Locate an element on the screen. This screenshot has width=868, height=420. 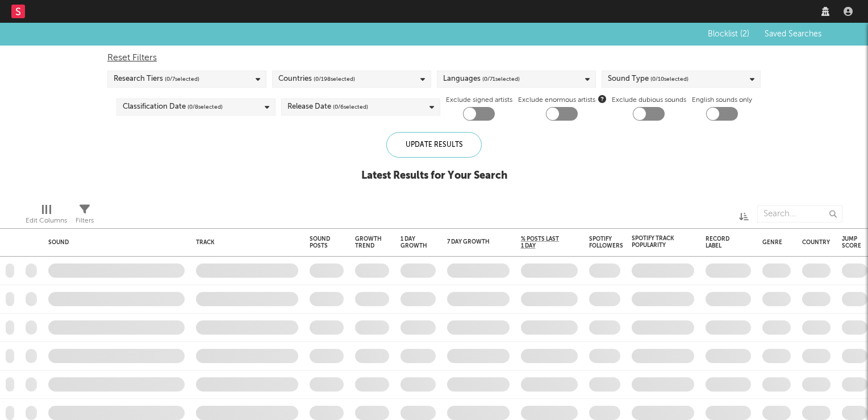
button: Exclude enormous artists is located at coordinates (602, 99).